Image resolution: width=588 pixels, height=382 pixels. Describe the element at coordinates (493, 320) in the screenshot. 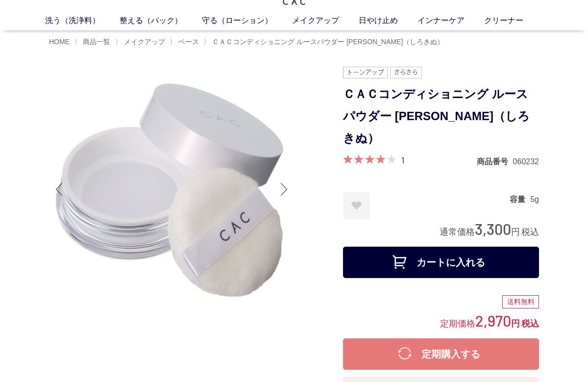

I see `span: 2,970` at that location.